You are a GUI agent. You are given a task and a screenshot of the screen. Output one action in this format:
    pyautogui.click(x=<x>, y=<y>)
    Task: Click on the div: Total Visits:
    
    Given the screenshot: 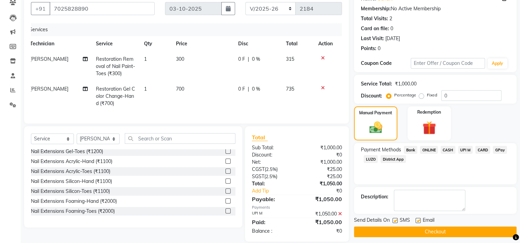 What is the action you would take?
    pyautogui.click(x=375, y=19)
    